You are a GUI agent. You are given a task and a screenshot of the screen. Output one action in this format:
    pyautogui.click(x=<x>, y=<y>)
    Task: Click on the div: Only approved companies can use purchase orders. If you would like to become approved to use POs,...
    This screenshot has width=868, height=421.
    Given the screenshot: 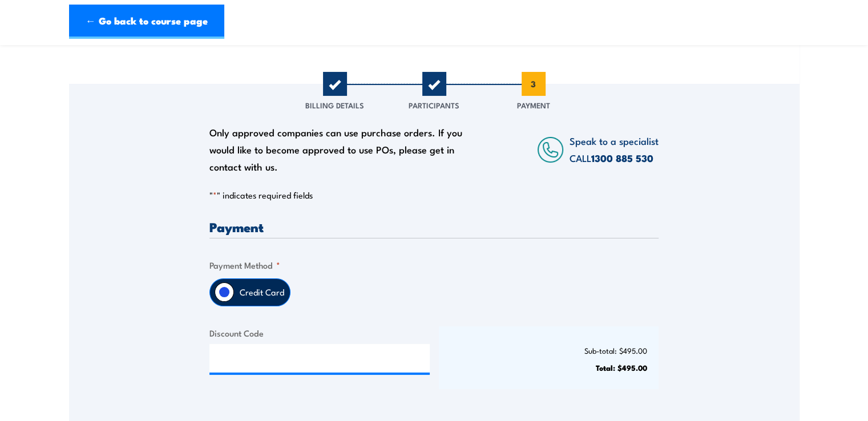 What is the action you would take?
    pyautogui.click(x=339, y=150)
    